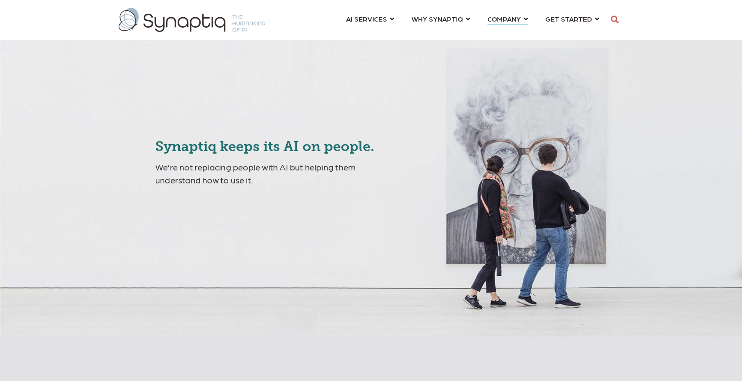  What do you see at coordinates (192, 20) in the screenshot?
I see `a: synaptiq logo-1` at bounding box center [192, 20].